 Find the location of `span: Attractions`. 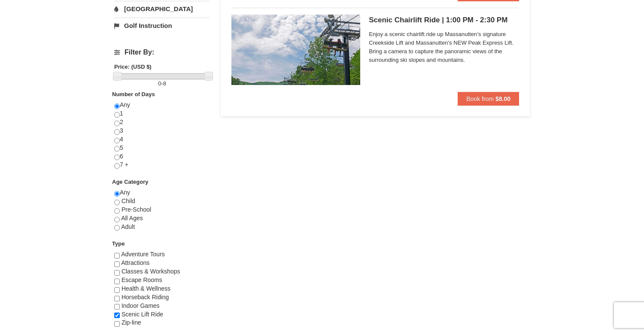

span: Attractions is located at coordinates (135, 263).